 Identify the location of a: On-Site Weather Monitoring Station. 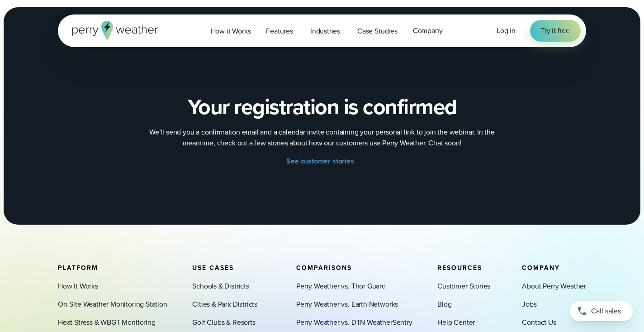
(113, 304).